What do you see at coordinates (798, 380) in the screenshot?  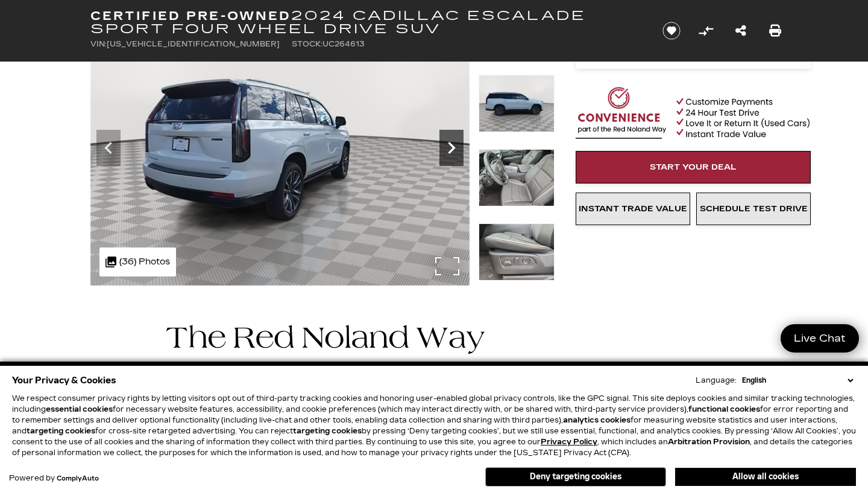 I see `select: Language Select` at bounding box center [798, 380].